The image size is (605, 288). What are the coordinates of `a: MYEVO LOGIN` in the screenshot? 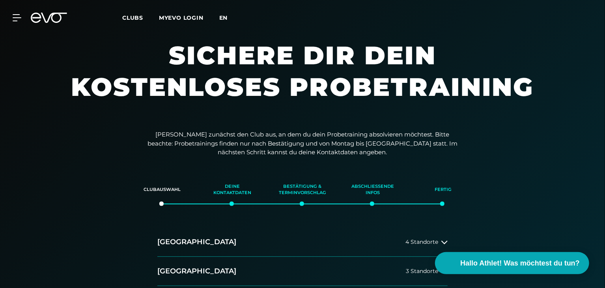 It's located at (181, 18).